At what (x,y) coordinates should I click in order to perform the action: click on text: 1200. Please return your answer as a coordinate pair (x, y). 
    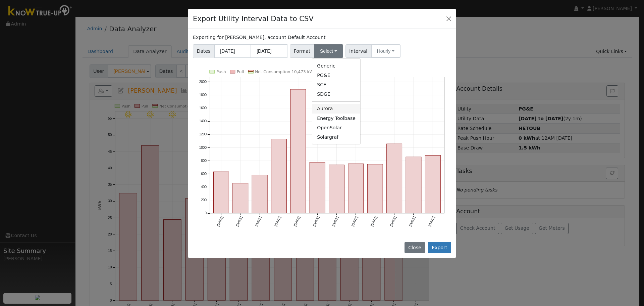
    Looking at the image, I should click on (203, 134).